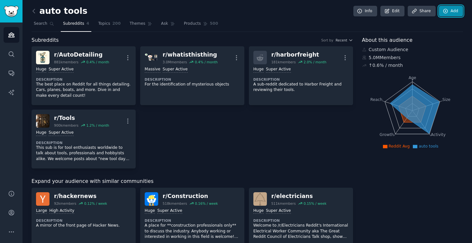  Describe the element at coordinates (88, 24) in the screenshot. I see `span: 4` at that location.